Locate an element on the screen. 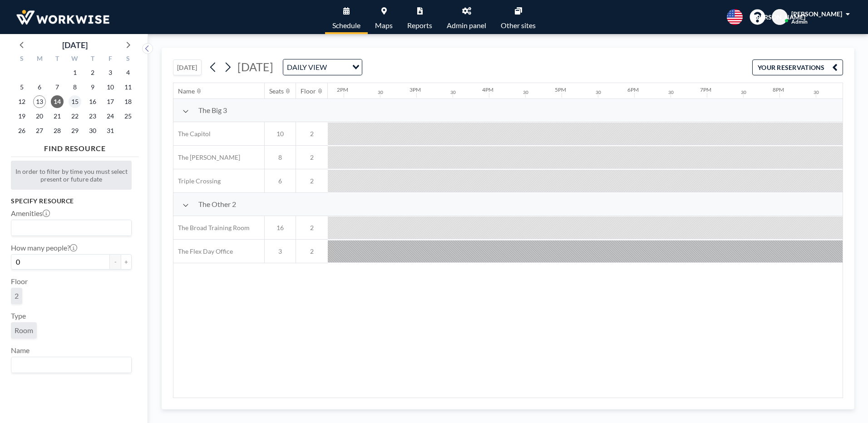 The width and height of the screenshot is (868, 423). div: F is located at coordinates (110, 60).